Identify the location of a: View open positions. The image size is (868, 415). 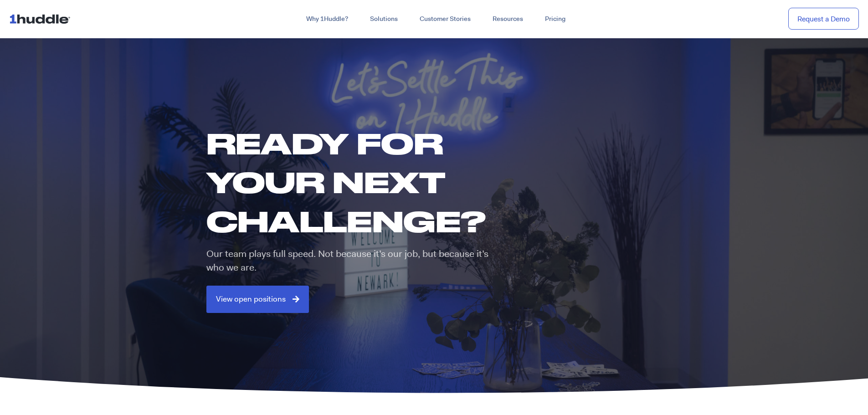
(257, 300).